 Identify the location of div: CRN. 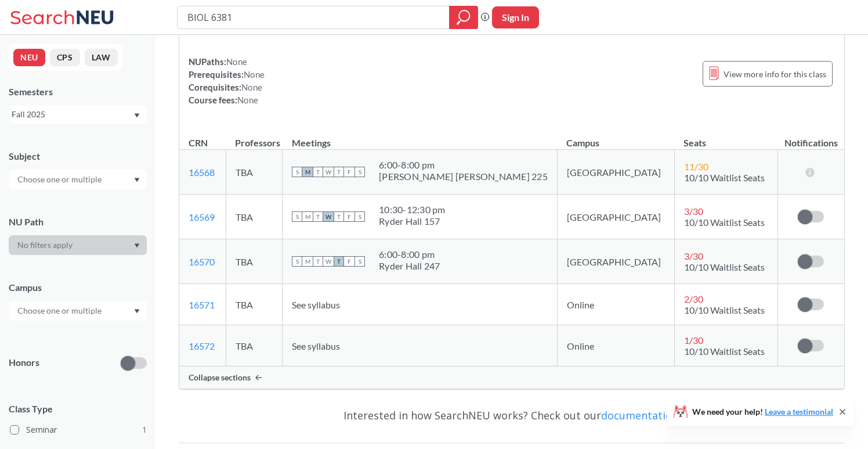
(198, 143).